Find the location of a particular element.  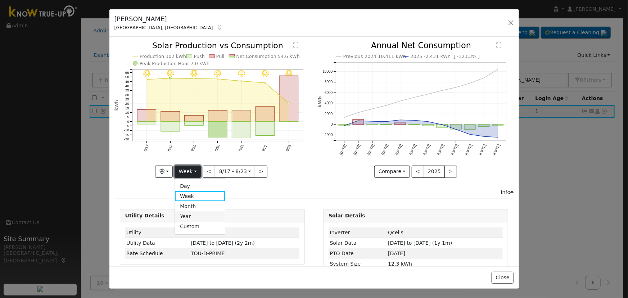

text: 15 is located at coordinates (127, 108).